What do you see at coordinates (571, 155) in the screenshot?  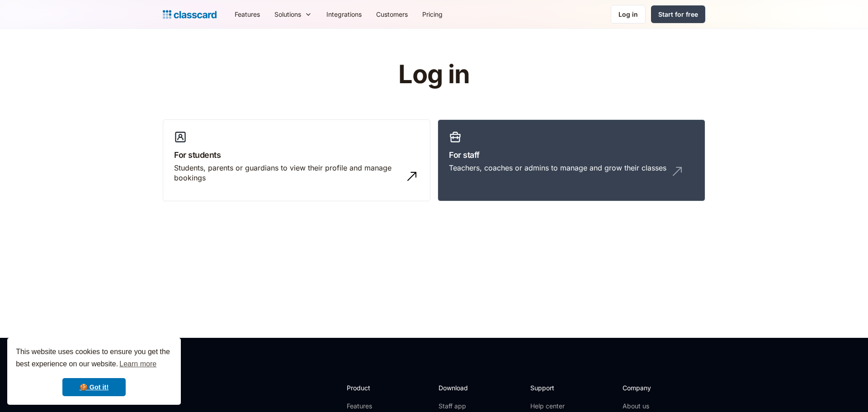 I see `h3: For staff` at bounding box center [571, 155].